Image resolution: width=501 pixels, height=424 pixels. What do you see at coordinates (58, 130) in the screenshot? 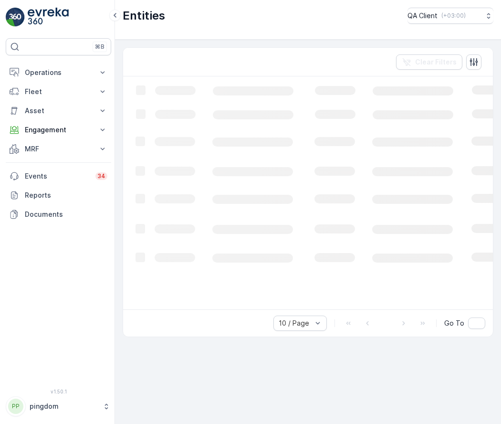
I see `button: Engagement` at bounding box center [58, 130].